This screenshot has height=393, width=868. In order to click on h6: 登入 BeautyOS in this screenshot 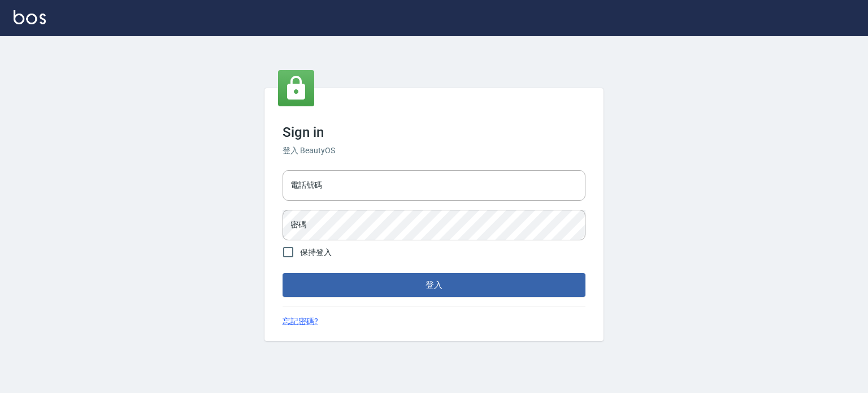, I will do `click(434, 151)`.